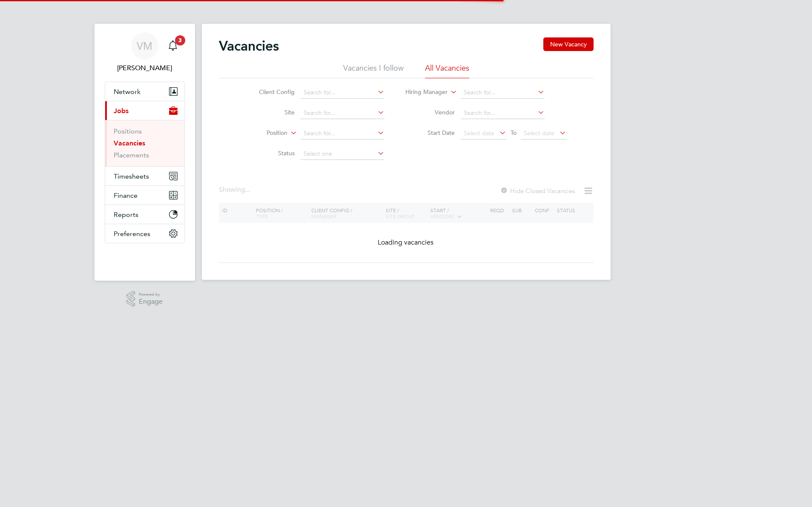 Image resolution: width=812 pixels, height=507 pixels. Describe the element at coordinates (144, 68) in the screenshot. I see `span: Viki Martyniak` at that location.